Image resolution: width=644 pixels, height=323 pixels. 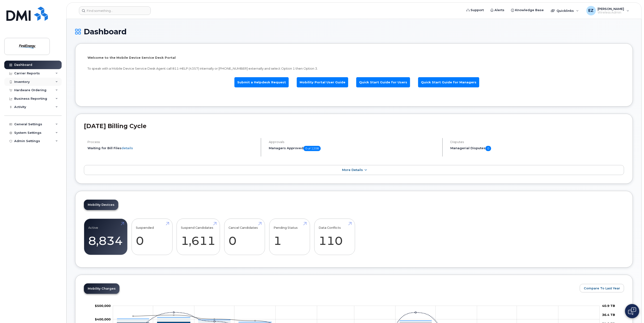 I want to click on span: 0, so click(x=489, y=149).